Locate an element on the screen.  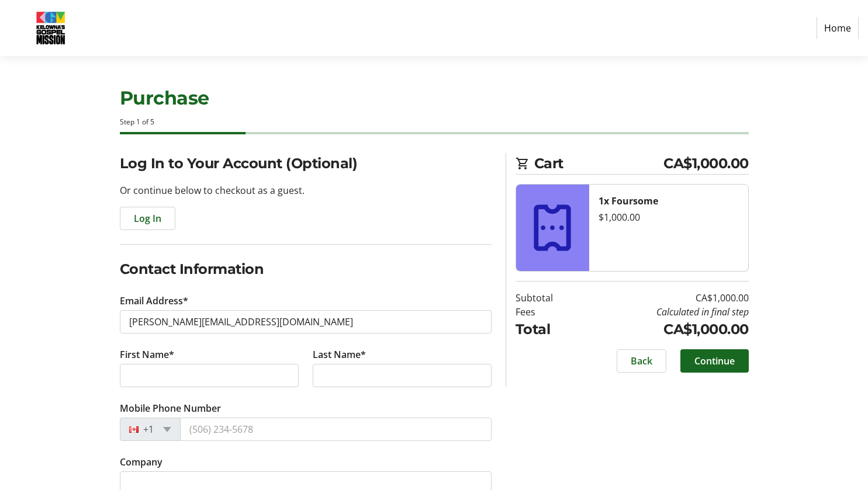
div: Step 1 of 5 is located at coordinates (434, 122).